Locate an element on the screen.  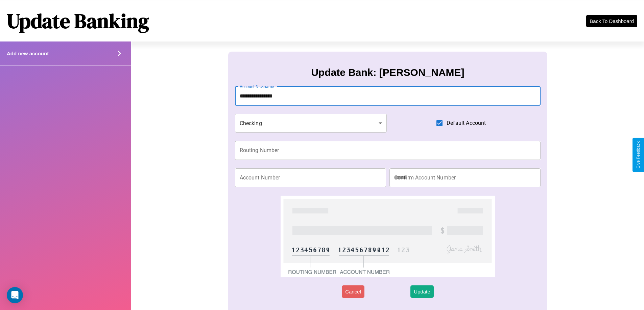
img: check is located at coordinates (387, 237).